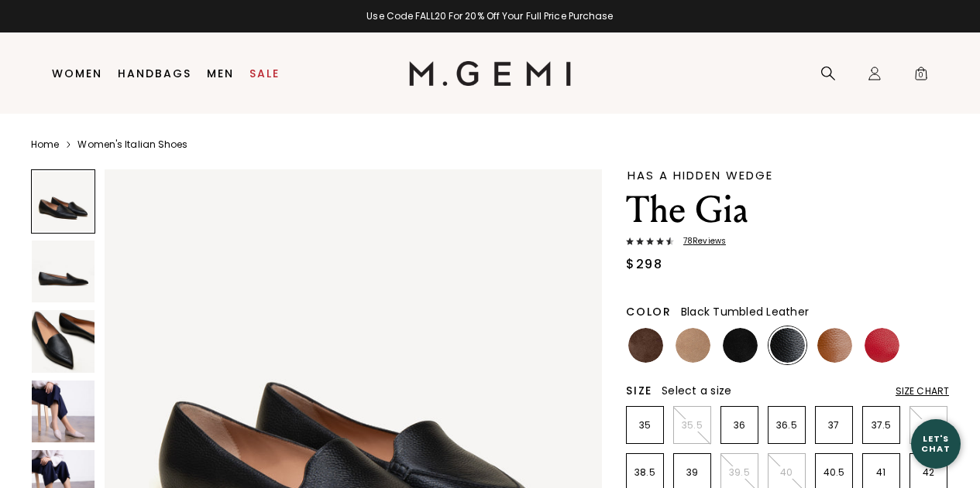 The image size is (980, 488). What do you see at coordinates (648, 312) in the screenshot?
I see `h2: Color` at bounding box center [648, 312].